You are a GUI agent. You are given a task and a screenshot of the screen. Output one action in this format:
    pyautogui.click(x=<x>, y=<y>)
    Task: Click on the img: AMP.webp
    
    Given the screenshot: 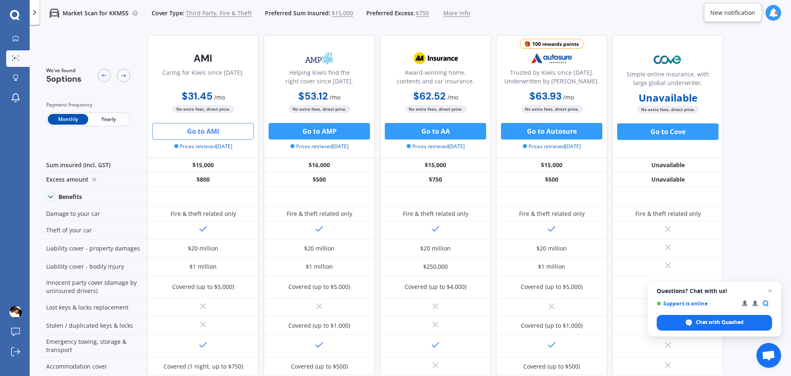 What is the action you would take?
    pyautogui.click(x=319, y=58)
    